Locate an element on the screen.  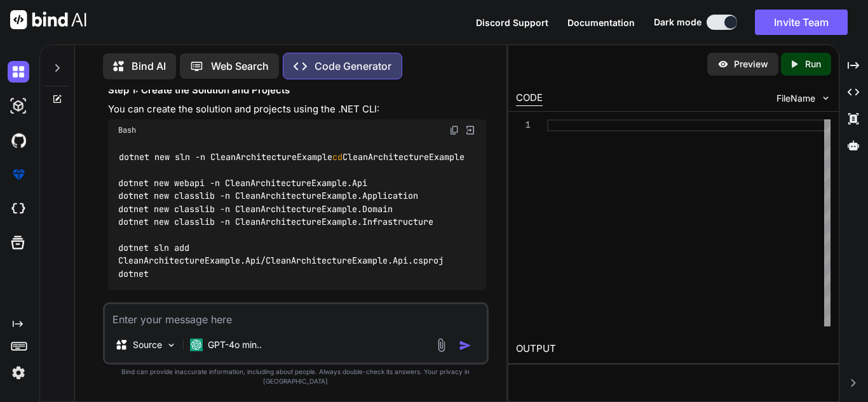
span: Dark mode is located at coordinates (678, 22).